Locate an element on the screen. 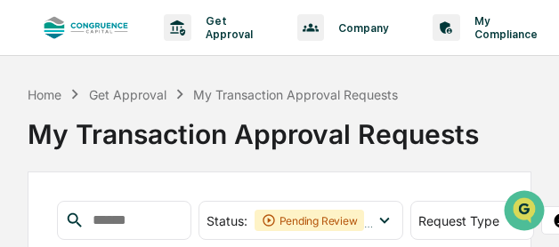  img: logo is located at coordinates (85, 28).